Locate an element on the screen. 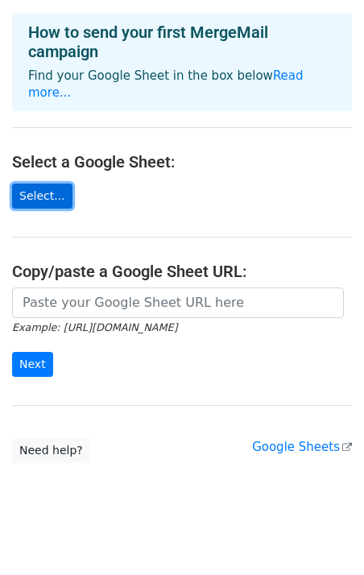  input: Next is located at coordinates (32, 364).